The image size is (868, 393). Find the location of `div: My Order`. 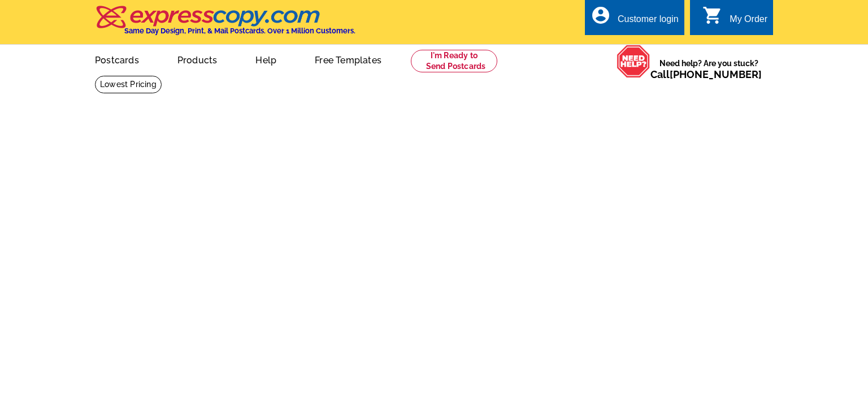

div: My Order is located at coordinates (748, 22).